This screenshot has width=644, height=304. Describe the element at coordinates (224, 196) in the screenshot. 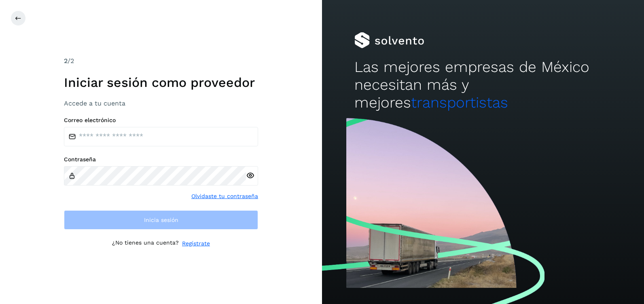

I see `a: Olvidaste tu contraseña` at that location.